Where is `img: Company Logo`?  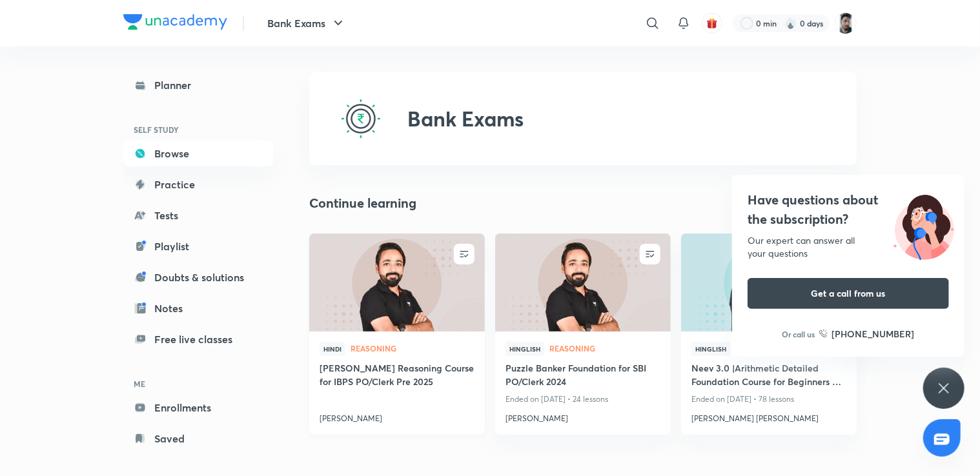 img: Company Logo is located at coordinates (175, 22).